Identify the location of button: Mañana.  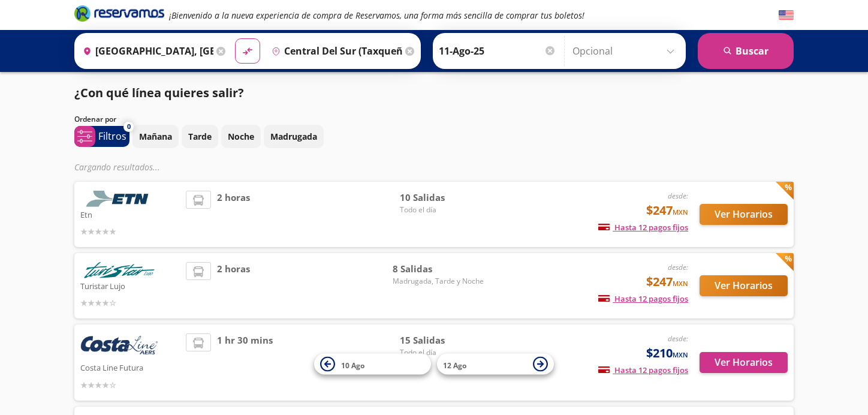
(155, 136).